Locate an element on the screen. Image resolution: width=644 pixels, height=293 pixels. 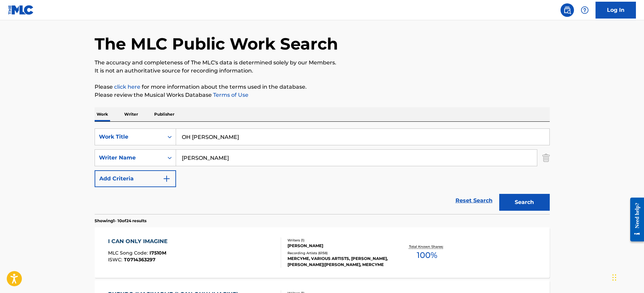
button: Search is located at coordinates (525, 202).